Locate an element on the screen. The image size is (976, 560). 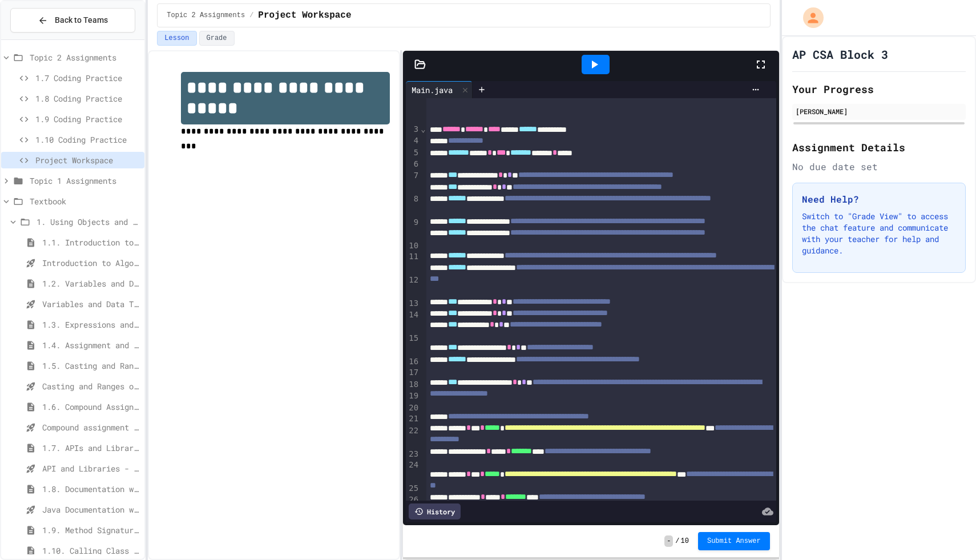
div: 18 is located at coordinates (413, 385).